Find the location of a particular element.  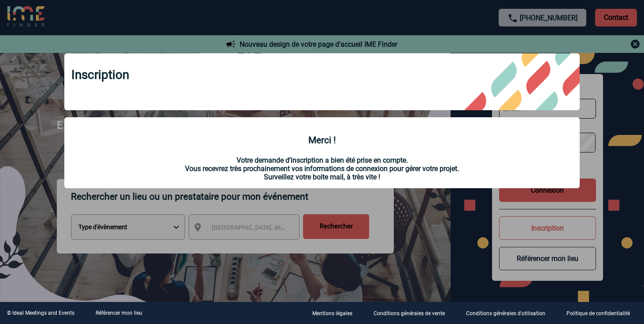

p: Conditions générales d'utilisation is located at coordinates (505, 314).